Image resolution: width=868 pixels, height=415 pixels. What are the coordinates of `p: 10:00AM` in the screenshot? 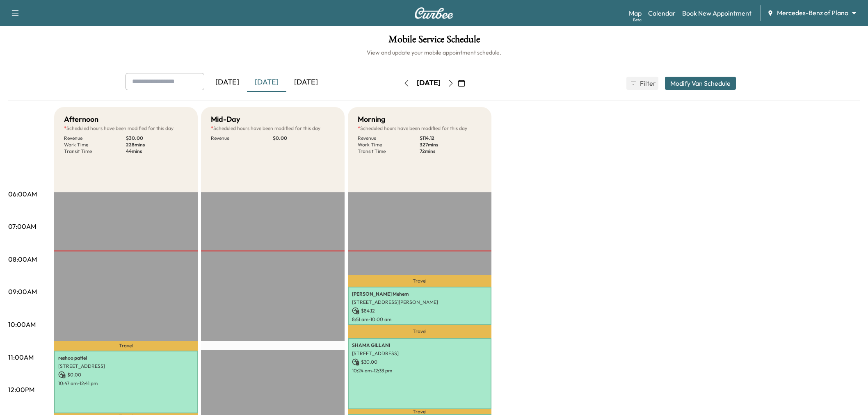 It's located at (22, 324).